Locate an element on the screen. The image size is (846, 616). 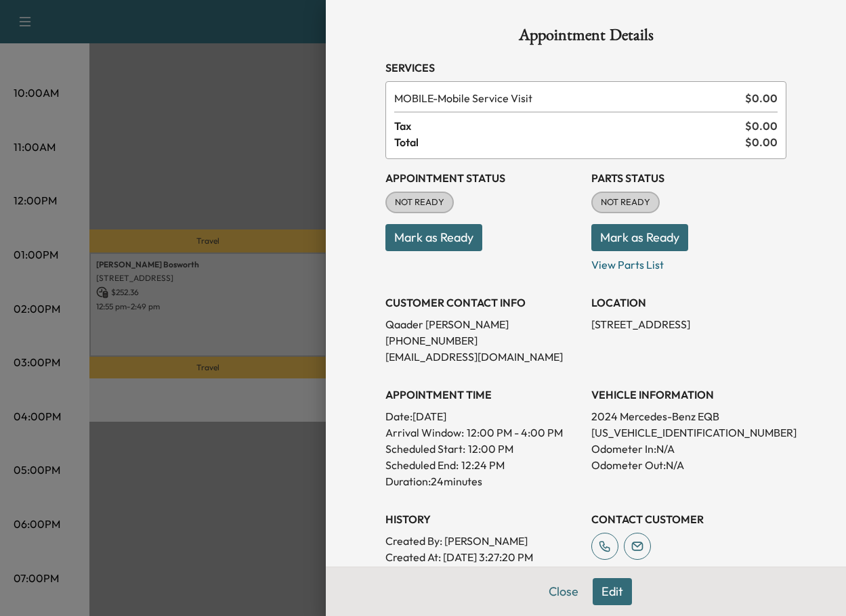
h3: History is located at coordinates (483, 519).